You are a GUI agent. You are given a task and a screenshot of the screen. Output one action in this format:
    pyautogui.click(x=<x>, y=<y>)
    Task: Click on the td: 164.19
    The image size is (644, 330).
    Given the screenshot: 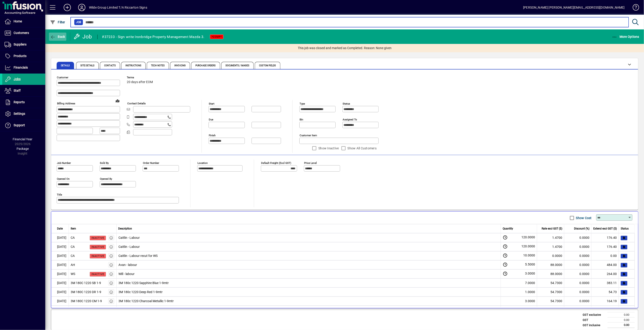 What is the action you would take?
    pyautogui.click(x=605, y=301)
    